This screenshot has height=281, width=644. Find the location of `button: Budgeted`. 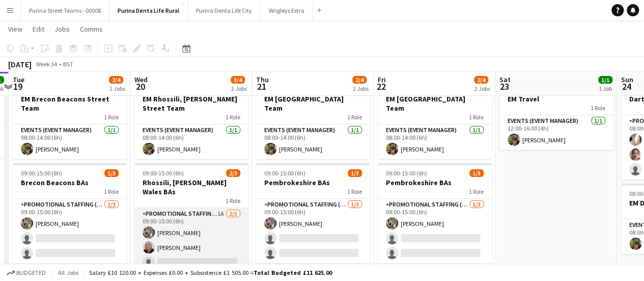

button: Budgeted is located at coordinates (26, 272).